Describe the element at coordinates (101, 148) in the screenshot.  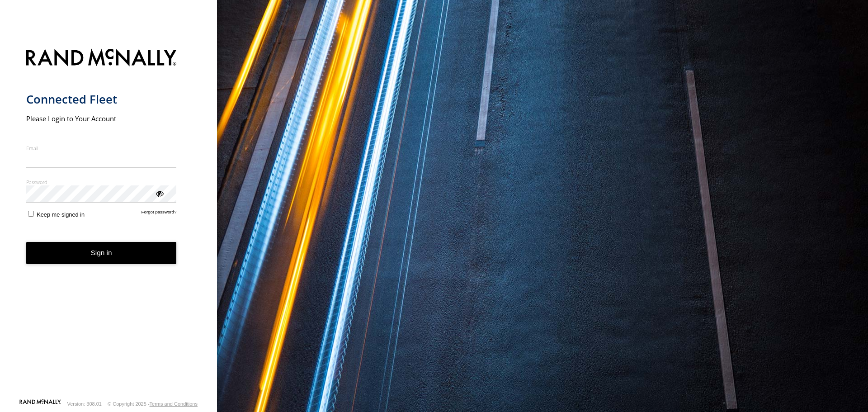
I see `label: Email` at that location.